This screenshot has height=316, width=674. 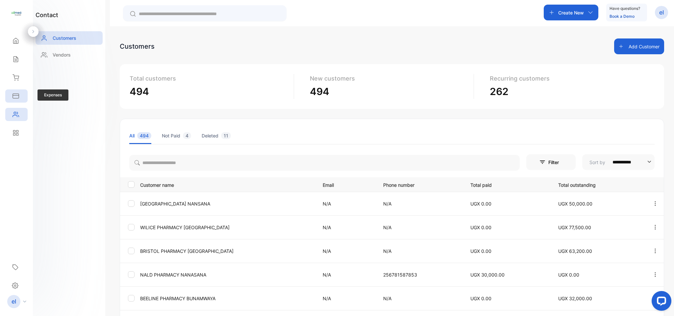 What do you see at coordinates (571, 12) in the screenshot?
I see `p: Create New` at bounding box center [571, 12].